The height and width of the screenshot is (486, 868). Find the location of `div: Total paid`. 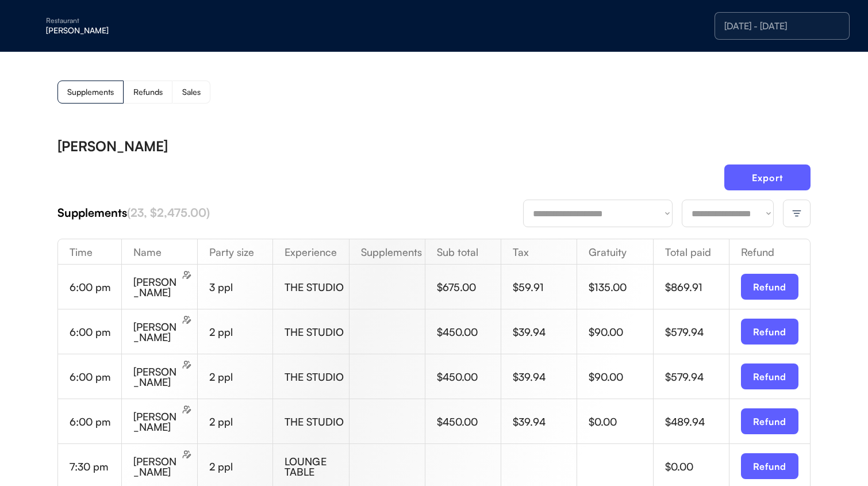

div: Total paid is located at coordinates (691, 252).